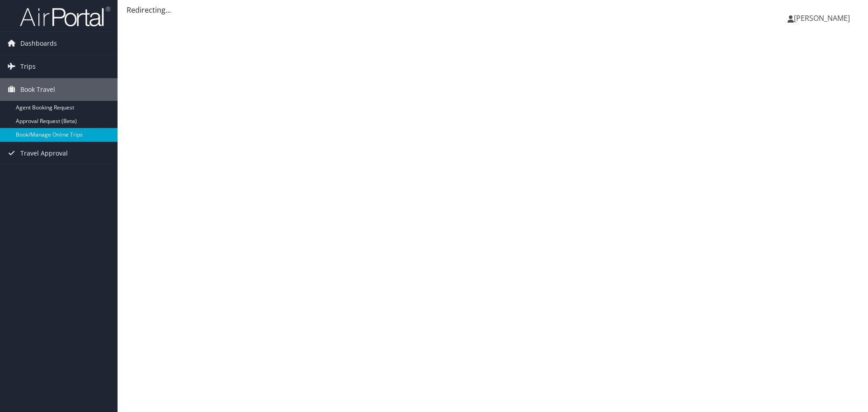  Describe the element at coordinates (44, 153) in the screenshot. I see `span: Travel Approval` at that location.